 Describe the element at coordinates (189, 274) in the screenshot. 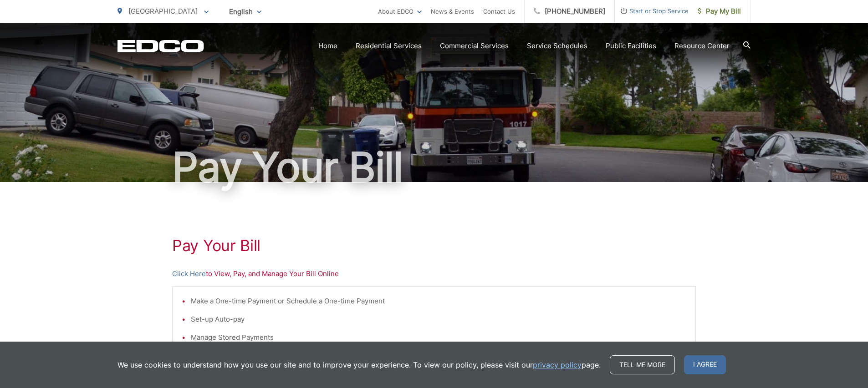

I see `a: Click Here` at that location.